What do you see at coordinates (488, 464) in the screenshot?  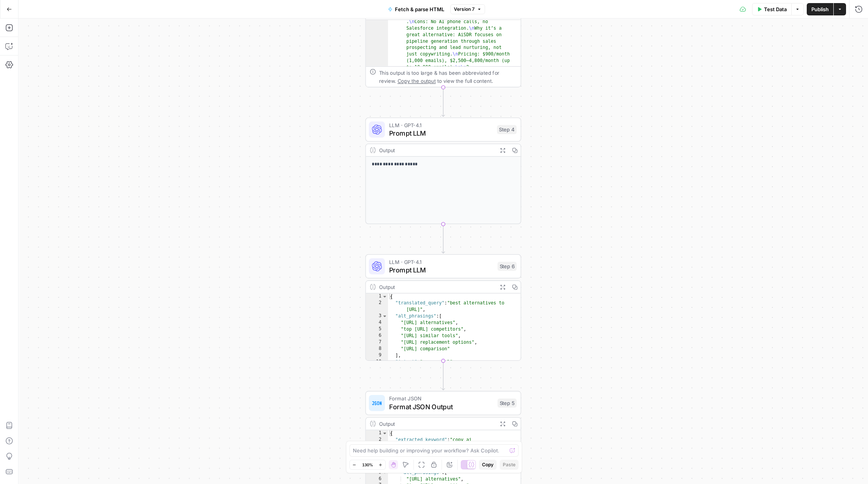 I see `span: Copy` at bounding box center [488, 464].